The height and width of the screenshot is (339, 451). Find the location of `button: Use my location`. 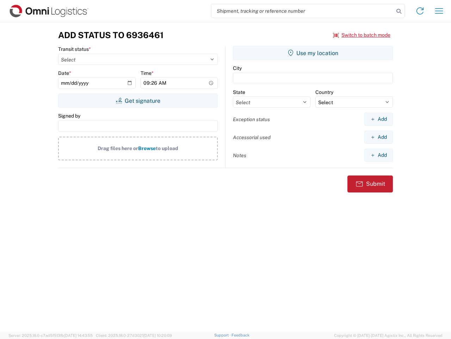

button: Use my location is located at coordinates (313, 53).